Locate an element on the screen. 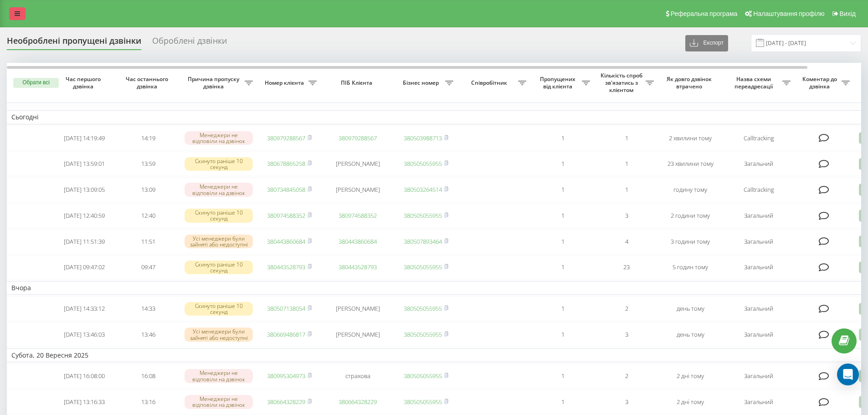 The height and width of the screenshot is (415, 868). button: Експорт is located at coordinates (707, 43).